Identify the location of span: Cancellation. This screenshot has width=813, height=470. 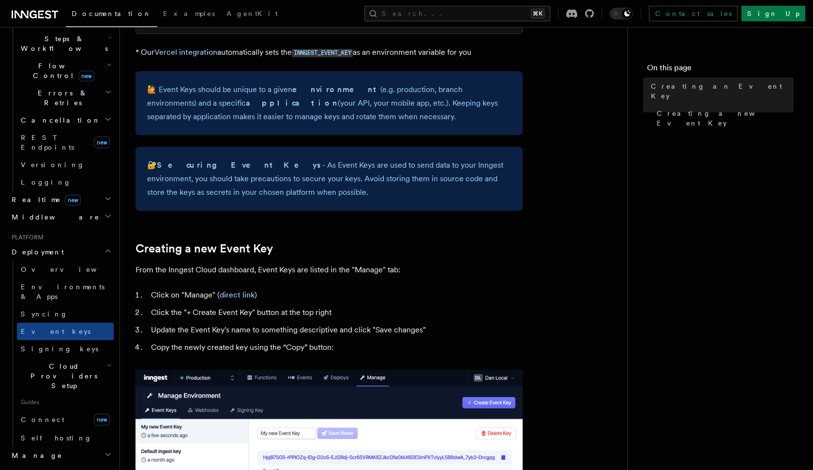
(59, 120).